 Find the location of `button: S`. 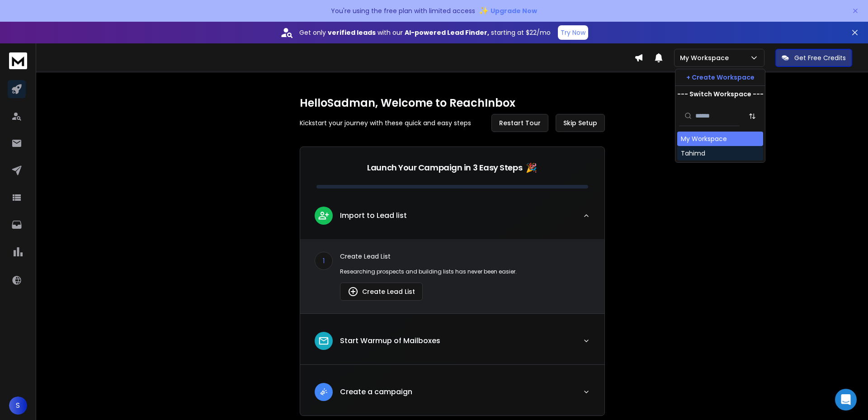

button: S is located at coordinates (18, 406).